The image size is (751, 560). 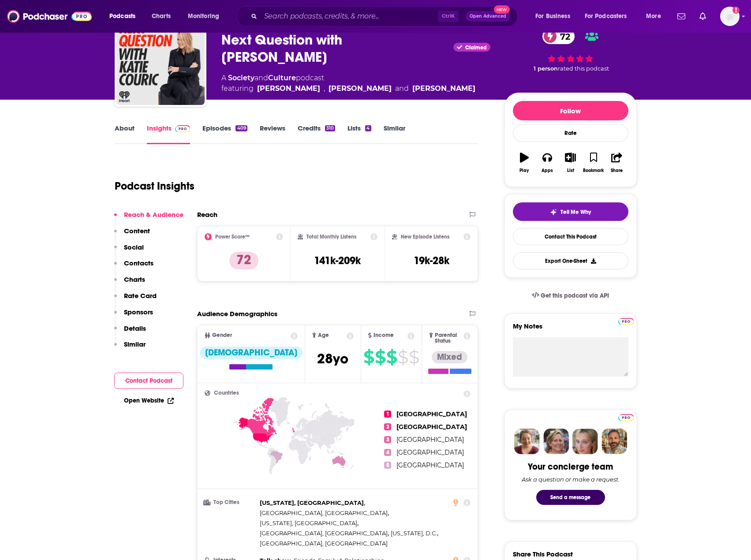 What do you see at coordinates (571, 296) in the screenshot?
I see `a: Get this podcast via API` at bounding box center [571, 296].